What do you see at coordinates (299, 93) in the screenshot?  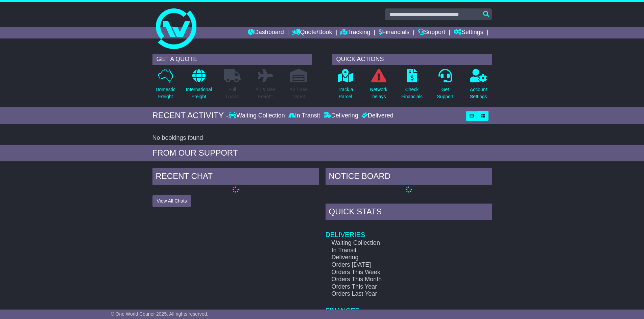 I see `p: Air / Sea Depot` at bounding box center [299, 93].